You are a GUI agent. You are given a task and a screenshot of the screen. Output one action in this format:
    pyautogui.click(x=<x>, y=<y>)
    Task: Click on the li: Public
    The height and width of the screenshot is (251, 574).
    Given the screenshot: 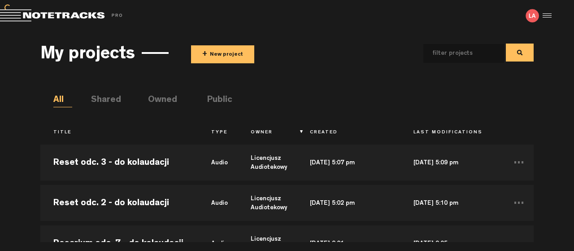 What is the action you would take?
    pyautogui.click(x=216, y=100)
    